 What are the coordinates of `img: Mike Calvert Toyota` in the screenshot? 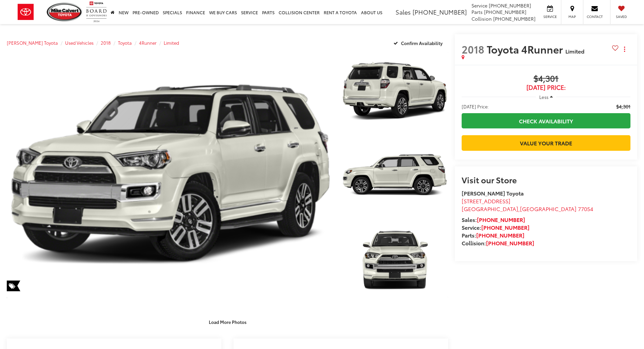 It's located at (65, 12).